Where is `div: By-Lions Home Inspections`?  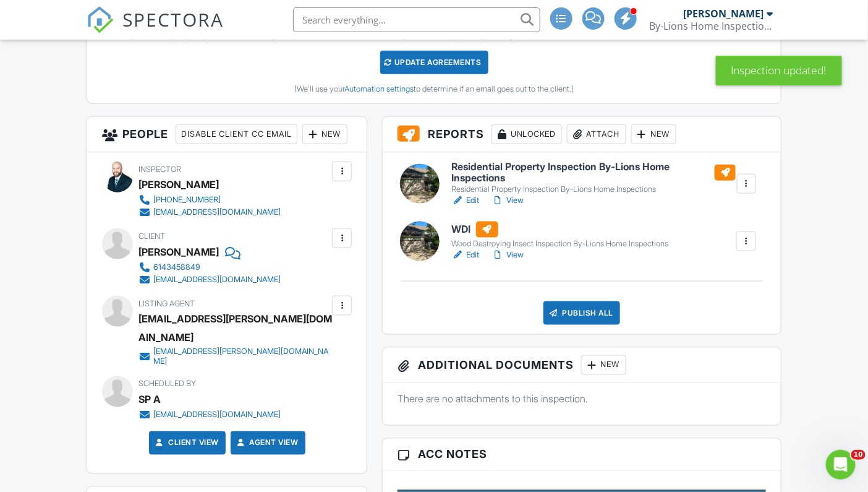 div: By-Lions Home Inspections is located at coordinates (712, 26).